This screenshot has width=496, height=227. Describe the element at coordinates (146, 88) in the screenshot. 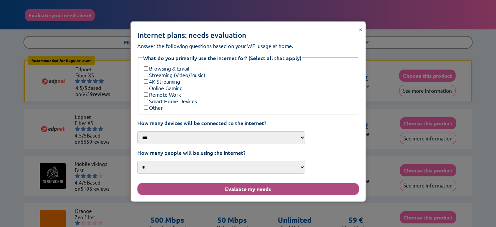

I see `input: Online Gaming` at that location.